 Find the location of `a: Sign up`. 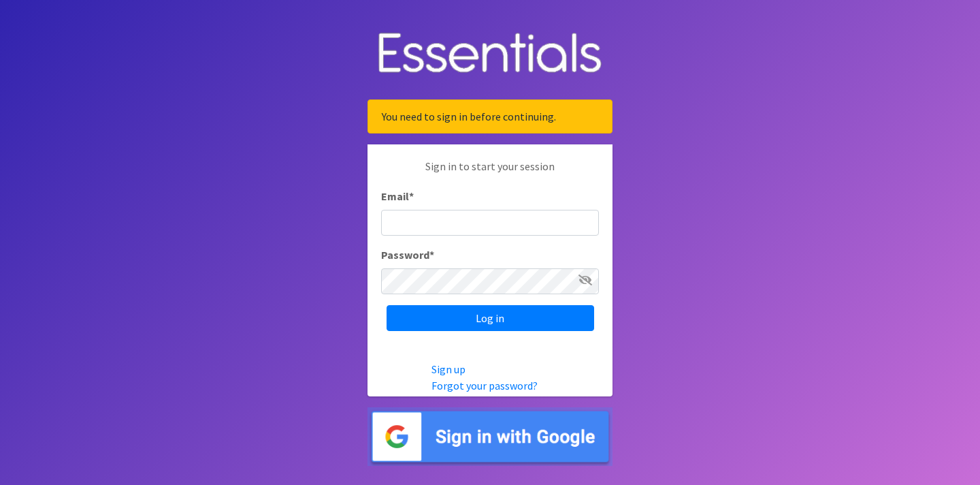

a: Sign up is located at coordinates (448, 369).